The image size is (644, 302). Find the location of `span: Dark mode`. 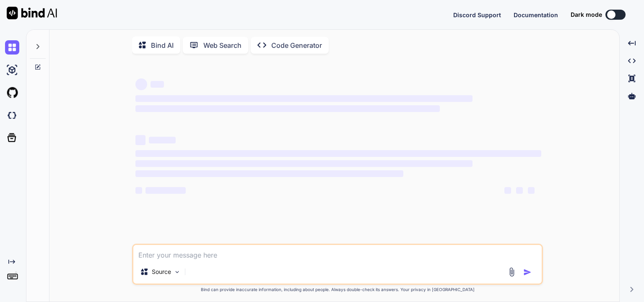

span: Dark mode is located at coordinates (586, 14).